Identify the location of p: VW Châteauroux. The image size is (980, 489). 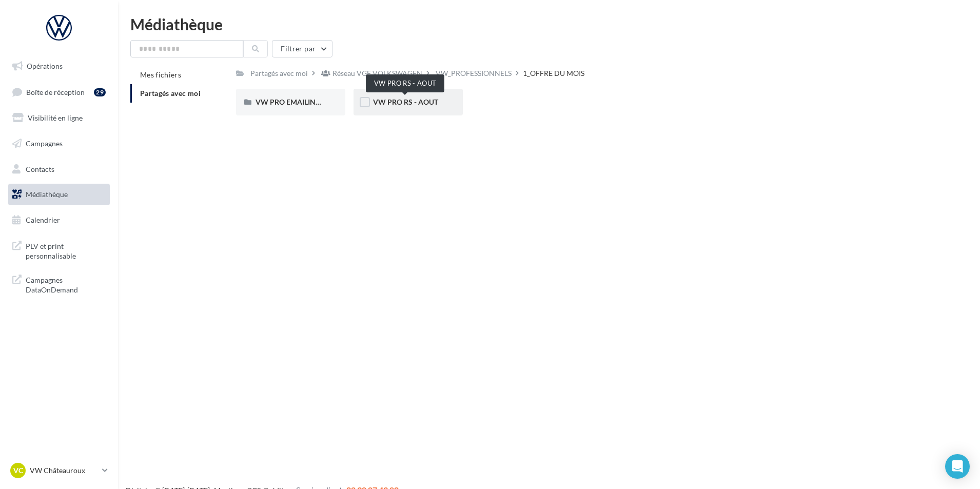
(64, 470).